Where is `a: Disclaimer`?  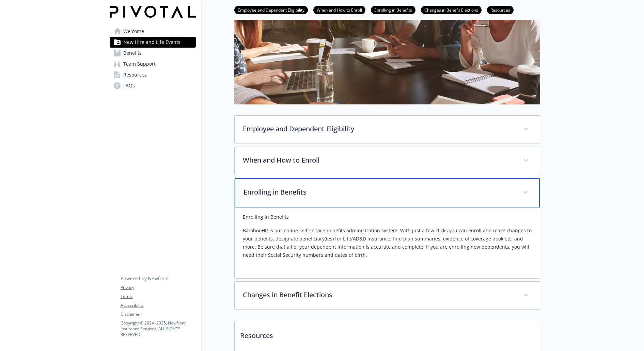
a: Disclaimer is located at coordinates (158, 314).